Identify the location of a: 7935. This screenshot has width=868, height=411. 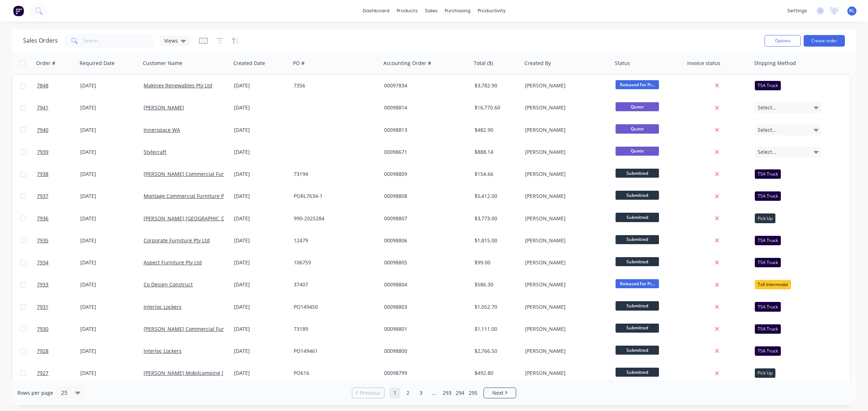
(59, 240).